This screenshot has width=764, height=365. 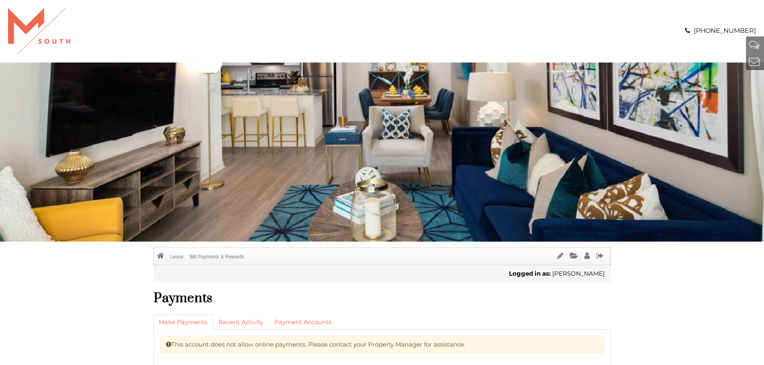 I want to click on a: Profile, so click(x=587, y=257).